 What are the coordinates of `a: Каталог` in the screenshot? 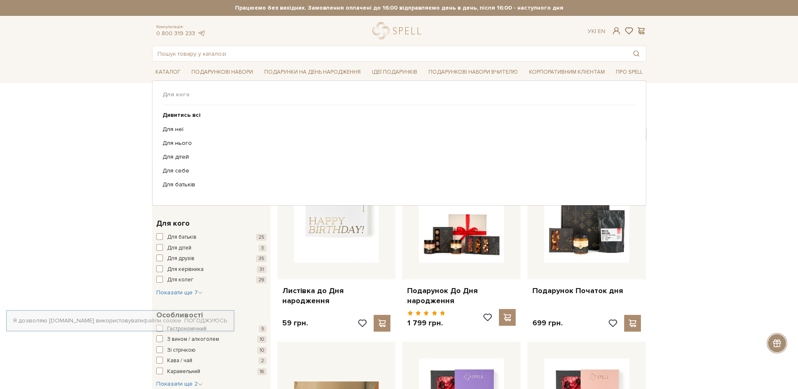 It's located at (168, 72).